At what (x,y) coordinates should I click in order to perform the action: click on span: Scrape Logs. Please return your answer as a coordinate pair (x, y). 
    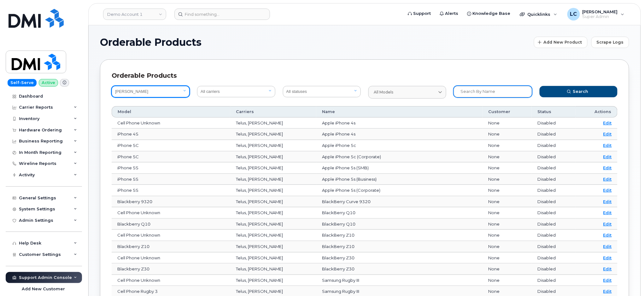
    Looking at the image, I should click on (610, 42).